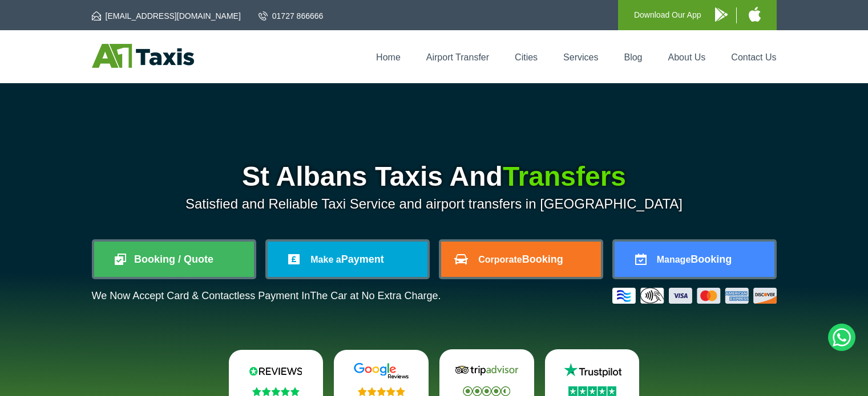 The width and height of the screenshot is (868, 396). Describe the element at coordinates (486, 371) in the screenshot. I see `img: Tripadvisor` at that location.